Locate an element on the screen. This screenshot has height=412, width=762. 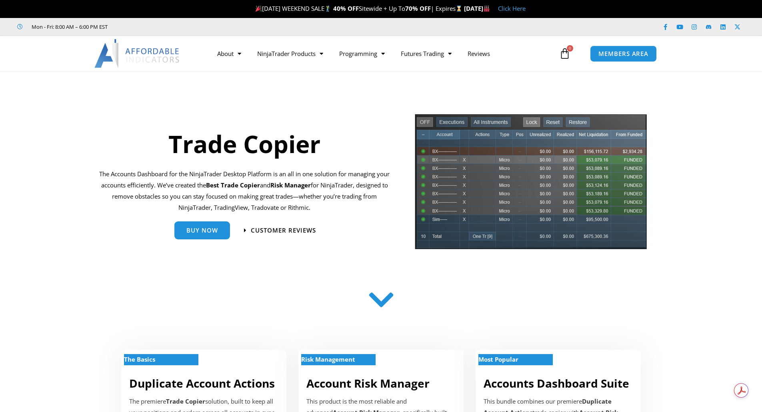
nav: Menu is located at coordinates (383, 54).